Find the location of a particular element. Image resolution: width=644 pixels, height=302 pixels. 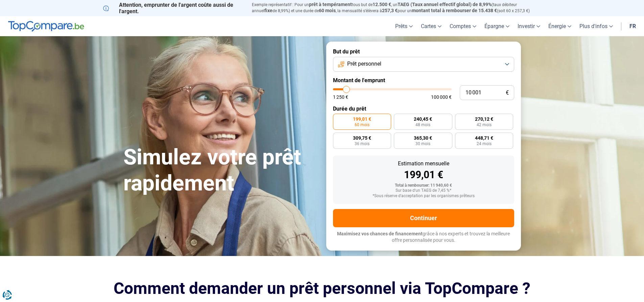

a: Énergie is located at coordinates (560, 26).